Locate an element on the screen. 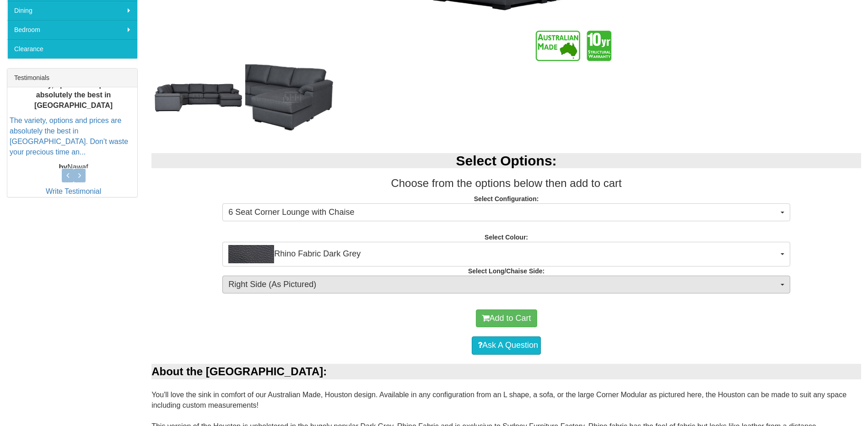 The height and width of the screenshot is (426, 868). button: Add to Cart is located at coordinates (507, 319).